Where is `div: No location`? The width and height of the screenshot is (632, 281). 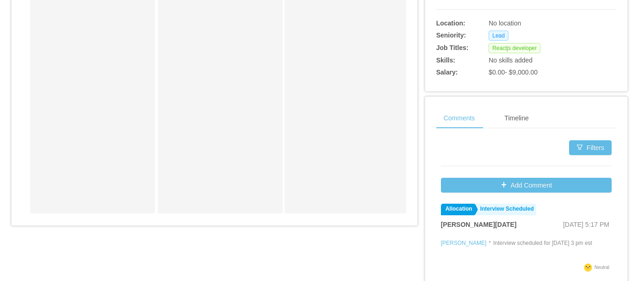
div: No location is located at coordinates (533, 23).